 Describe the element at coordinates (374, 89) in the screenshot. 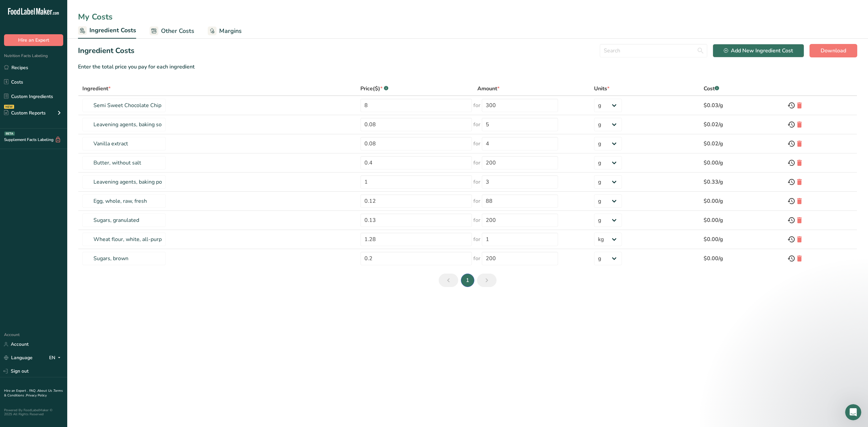

I see `div: Price($)` at that location.